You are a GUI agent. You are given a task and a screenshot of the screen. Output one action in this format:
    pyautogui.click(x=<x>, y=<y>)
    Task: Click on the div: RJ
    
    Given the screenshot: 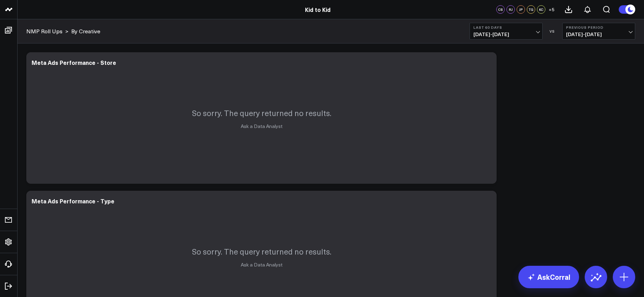 What is the action you would take?
    pyautogui.click(x=511, y=9)
    